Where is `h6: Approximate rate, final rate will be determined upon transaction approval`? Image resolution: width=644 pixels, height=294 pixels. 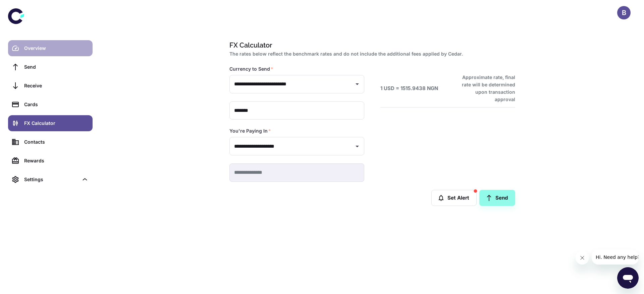 h6: Approximate rate, final rate will be determined upon transaction approval is located at coordinates (485, 88).